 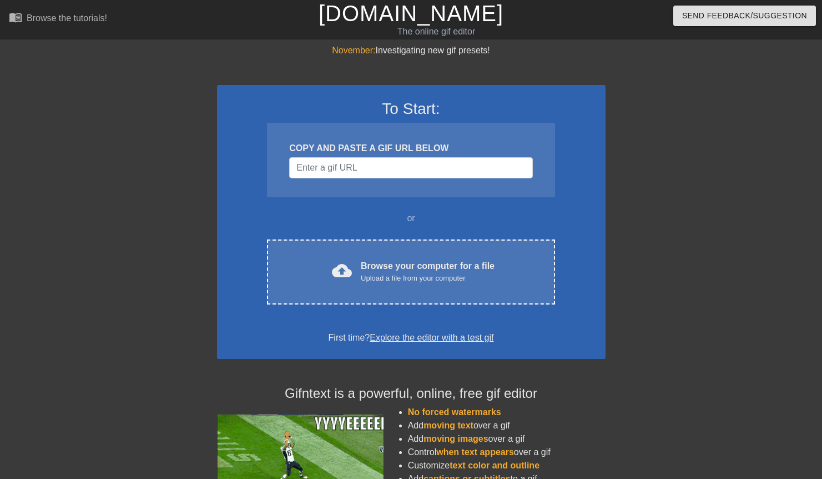 What do you see at coordinates (455, 411) in the screenshot?
I see `span: No forced watermarks` at bounding box center [455, 411].